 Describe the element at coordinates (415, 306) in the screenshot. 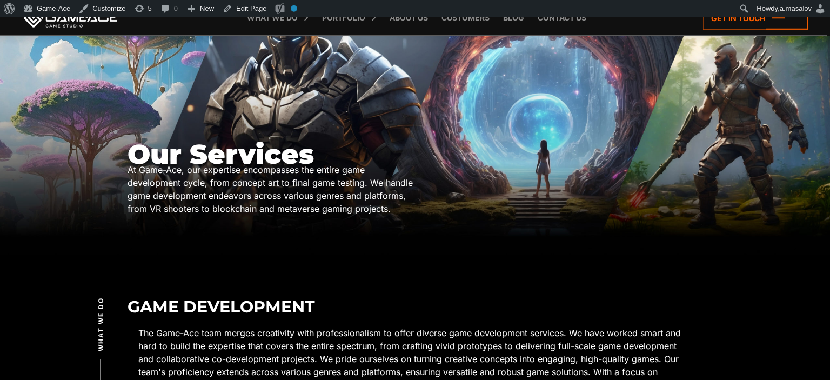

I see `h2: Game Development` at that location.